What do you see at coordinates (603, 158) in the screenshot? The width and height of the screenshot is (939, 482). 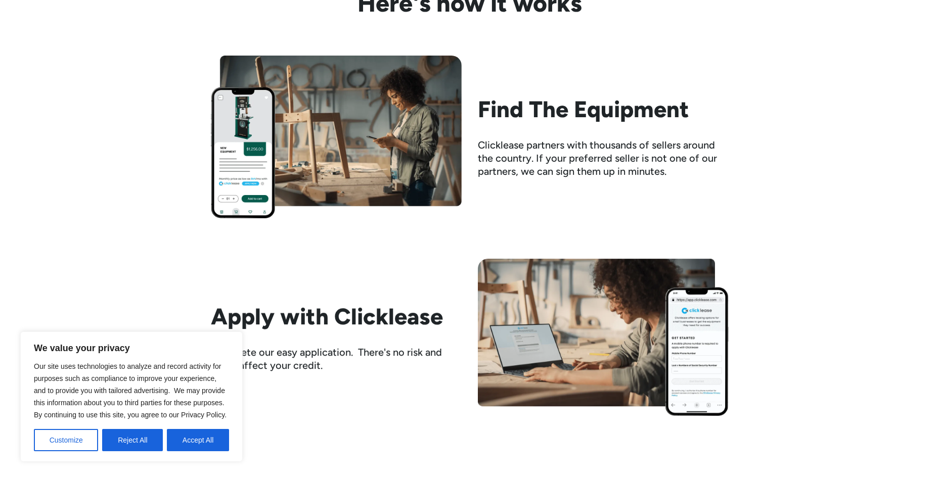 I see `div: Clicklease partners with thousands of sellers around the country. If your preferred seller is not...` at bounding box center [603, 158].